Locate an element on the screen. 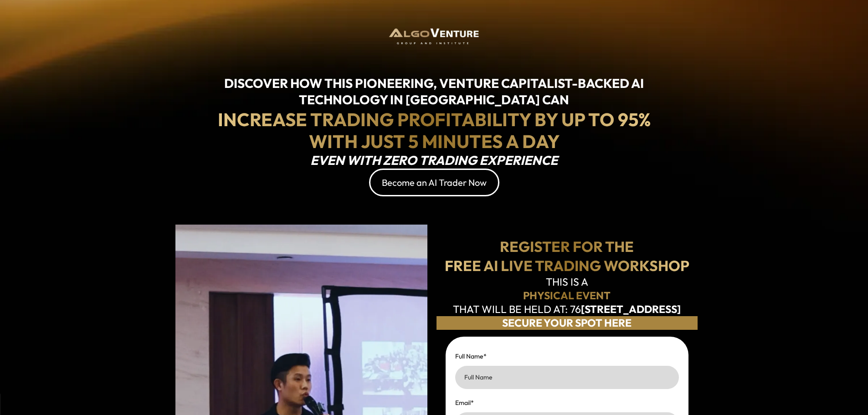  em: EVEN WITH ZERO TRADING EXPERIENCE is located at coordinates (434, 160).